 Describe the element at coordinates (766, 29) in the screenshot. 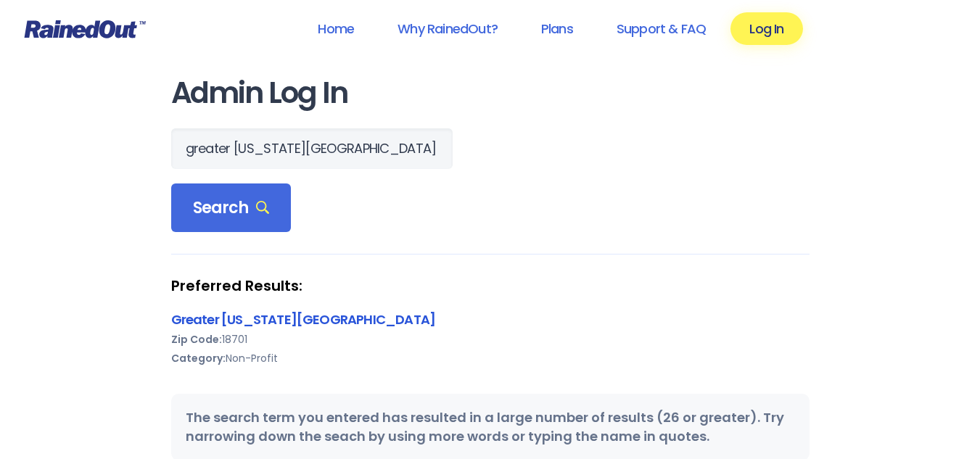

I see `a: Log In` at that location.